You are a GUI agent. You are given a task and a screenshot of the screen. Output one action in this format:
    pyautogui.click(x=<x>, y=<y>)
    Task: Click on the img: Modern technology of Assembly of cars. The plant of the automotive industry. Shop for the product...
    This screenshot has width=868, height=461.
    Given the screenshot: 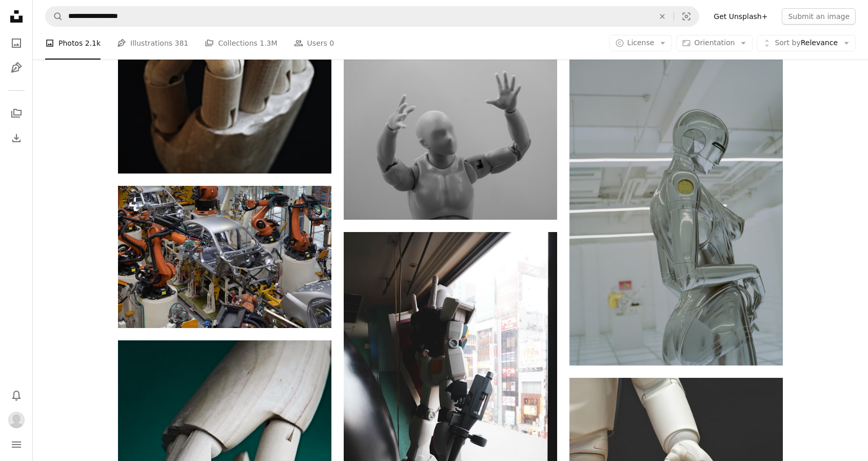 What is the action you would take?
    pyautogui.click(x=225, y=257)
    